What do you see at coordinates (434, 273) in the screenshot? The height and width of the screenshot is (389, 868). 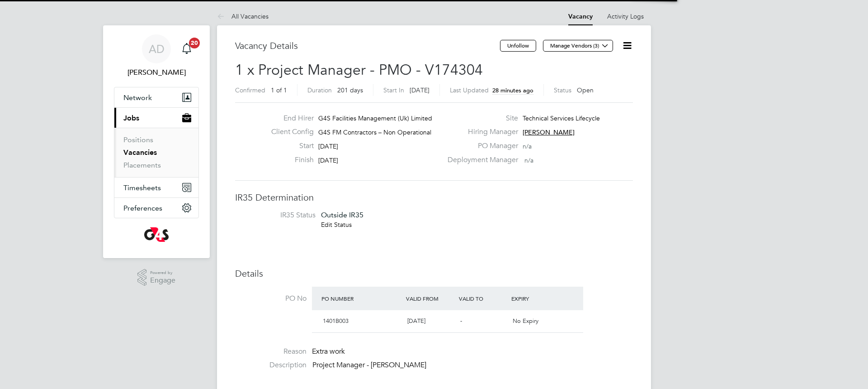 I see `h3: Details` at bounding box center [434, 273].